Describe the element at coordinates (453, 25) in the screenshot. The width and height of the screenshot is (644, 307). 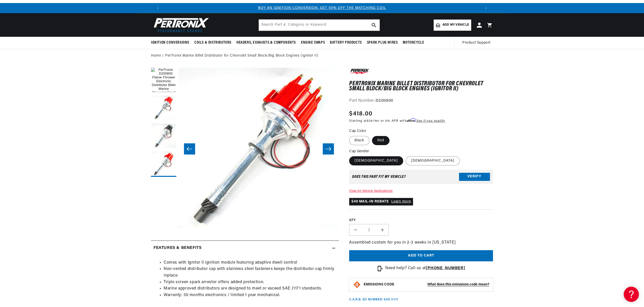
I see `a: Add my vehicle` at that location.